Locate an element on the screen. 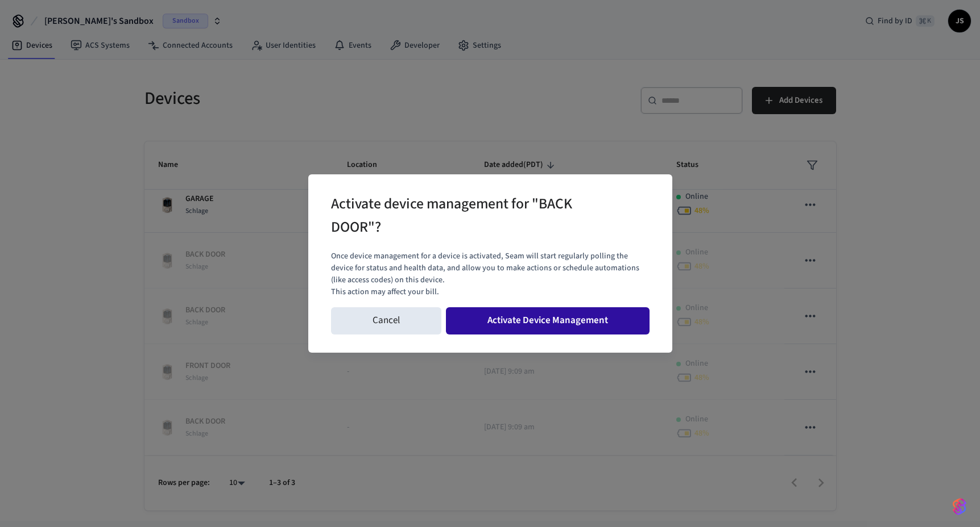 The width and height of the screenshot is (980, 527). button: Cancel is located at coordinates (386, 321).